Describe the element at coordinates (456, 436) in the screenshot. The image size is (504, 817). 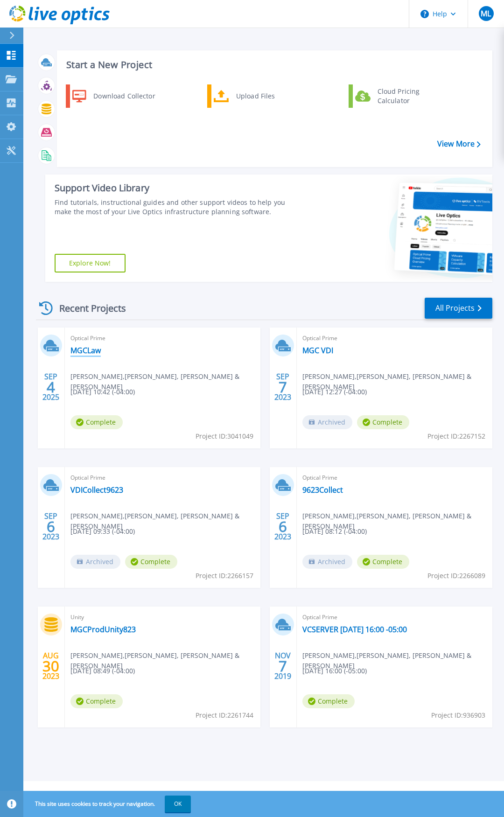
I see `span: Project ID: 2267152` at that location.